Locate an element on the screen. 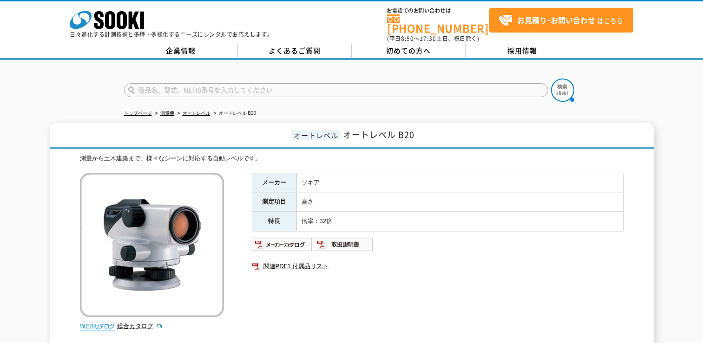 This screenshot has height=343, width=703. a: メーカーカタログ is located at coordinates (282, 246).